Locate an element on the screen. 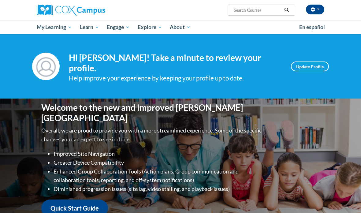 This screenshot has width=361, height=213. span: En español is located at coordinates (312, 27).